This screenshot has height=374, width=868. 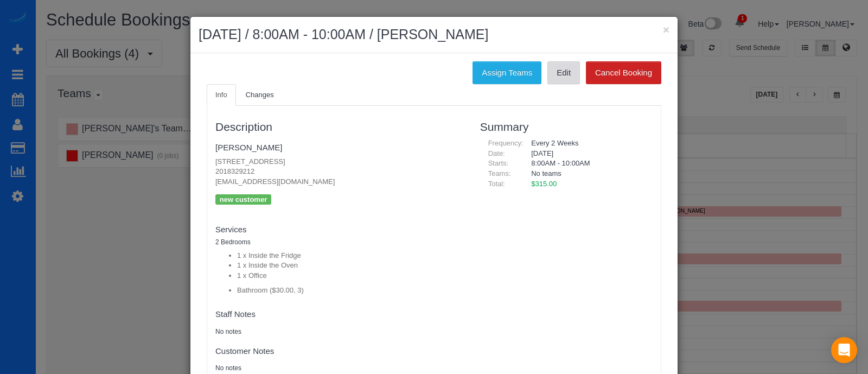 I want to click on button: Assign Teams, so click(x=507, y=73).